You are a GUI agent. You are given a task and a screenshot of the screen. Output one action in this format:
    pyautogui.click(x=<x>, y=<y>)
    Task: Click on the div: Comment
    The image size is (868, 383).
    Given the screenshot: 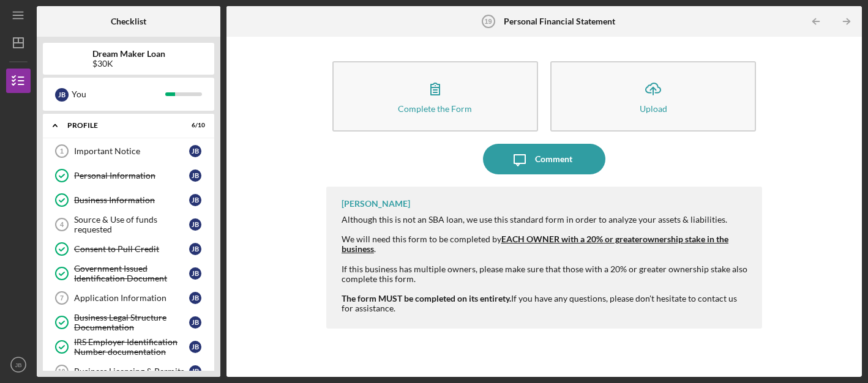 What is the action you would take?
    pyautogui.click(x=553, y=159)
    